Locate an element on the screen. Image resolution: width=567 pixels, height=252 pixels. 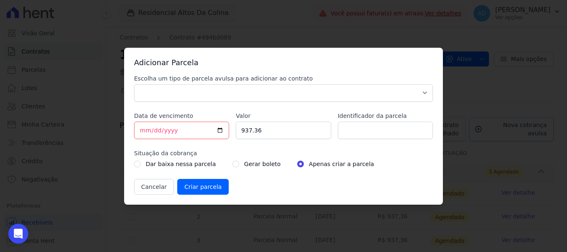
label: Apenas criar a parcela is located at coordinates (341, 164).